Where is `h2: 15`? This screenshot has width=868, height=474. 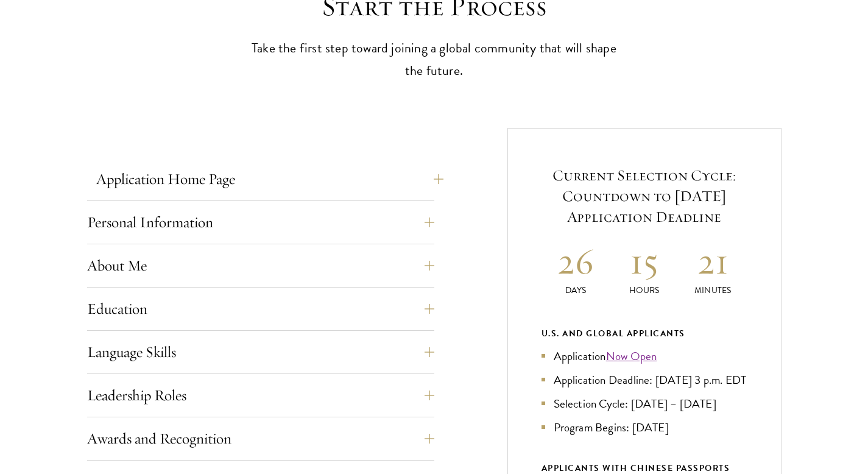
h2: 15 is located at coordinates (643, 261).